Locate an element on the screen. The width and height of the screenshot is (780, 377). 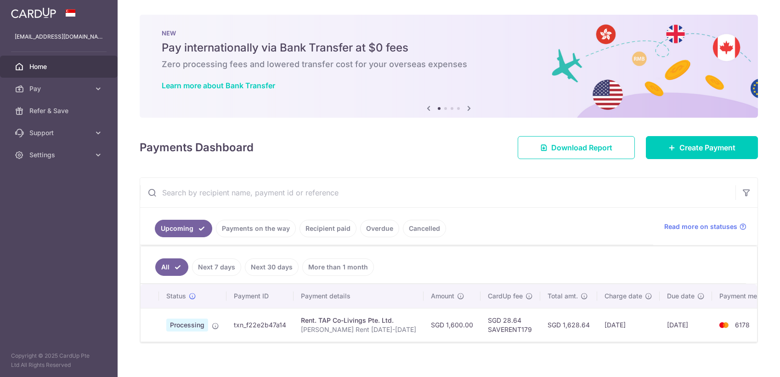
td: SGD 1,628.64 is located at coordinates (568, 324).